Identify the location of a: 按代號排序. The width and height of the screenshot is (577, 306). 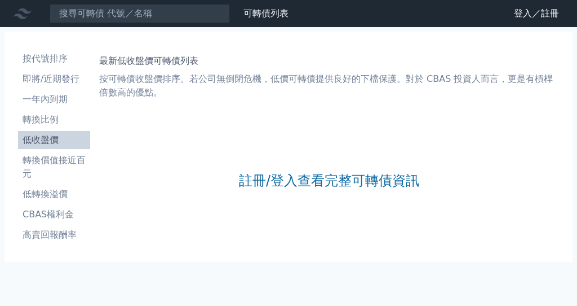
(54, 59).